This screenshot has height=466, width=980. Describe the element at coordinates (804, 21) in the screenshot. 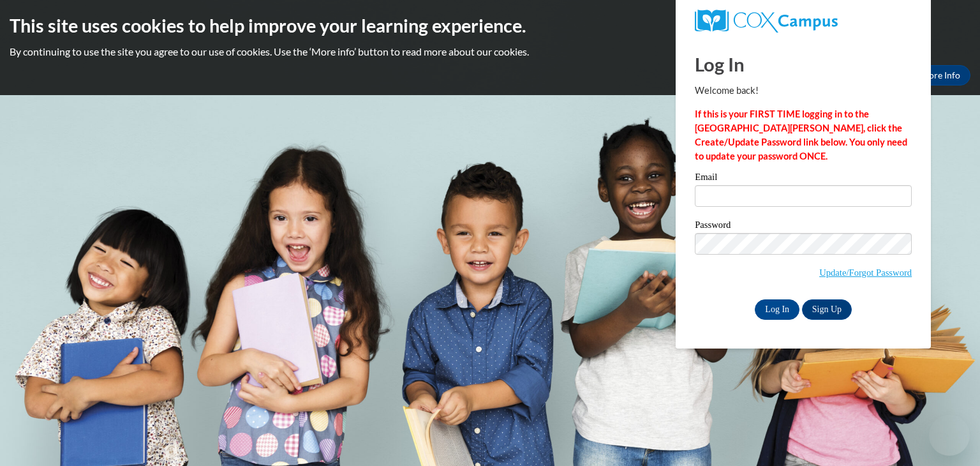

I see `a: COX Campus` at that location.